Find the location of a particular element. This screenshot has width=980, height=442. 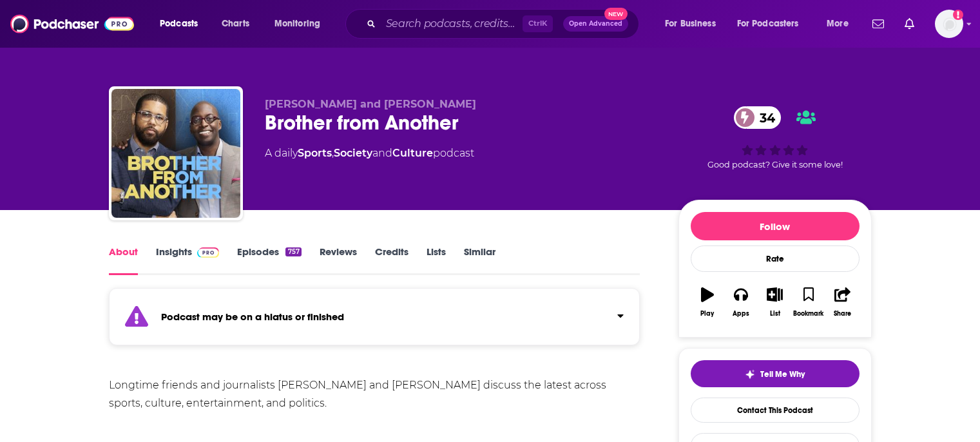

button: Apps is located at coordinates (740, 302).